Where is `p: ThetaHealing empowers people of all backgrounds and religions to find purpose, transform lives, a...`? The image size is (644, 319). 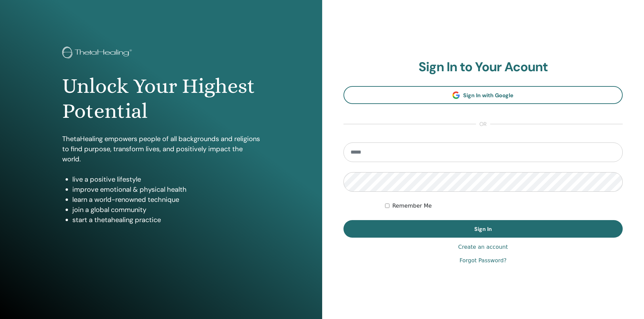 p: ThetaHealing empowers people of all backgrounds and religions to find purpose, transform lives, a... is located at coordinates (161, 149).